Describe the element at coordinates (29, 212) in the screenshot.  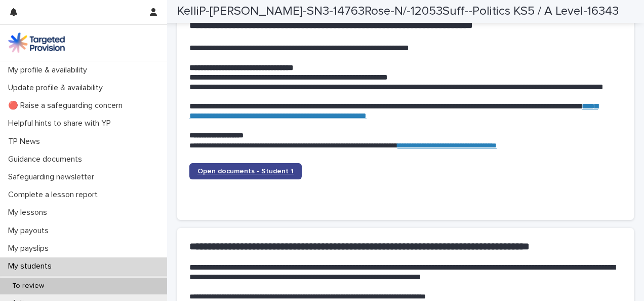
I see `p: My lessons` at that location.